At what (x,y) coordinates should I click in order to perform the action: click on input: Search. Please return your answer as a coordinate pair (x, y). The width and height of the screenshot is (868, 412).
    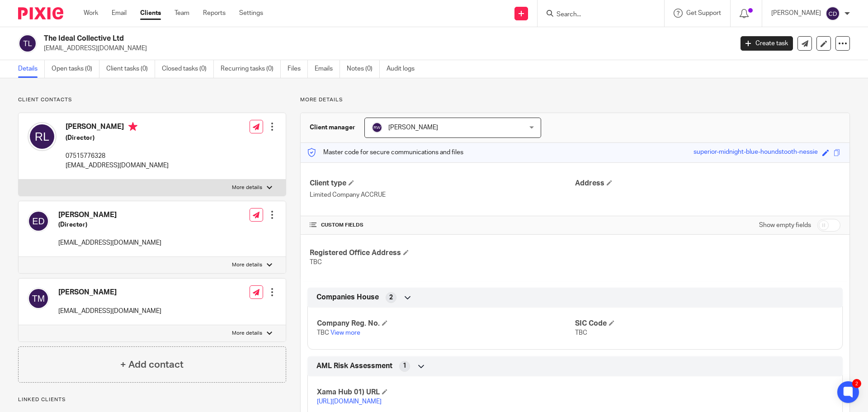
    Looking at the image, I should click on (596, 15).